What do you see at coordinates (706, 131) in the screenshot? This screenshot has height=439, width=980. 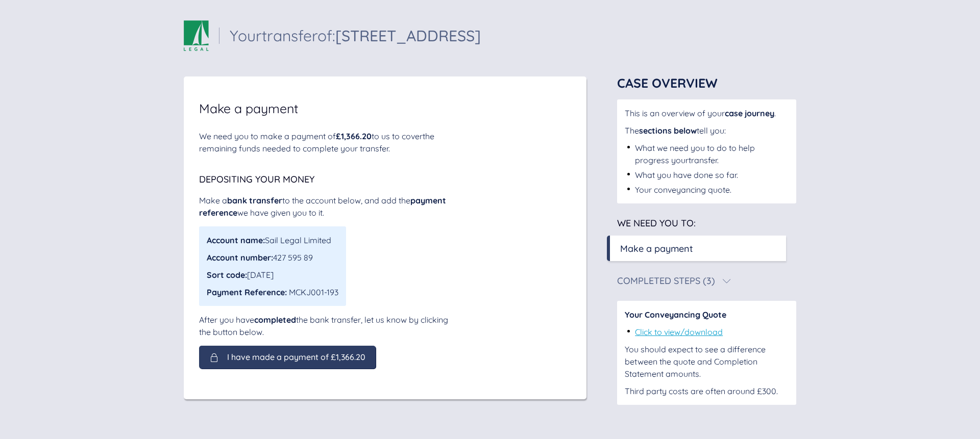 I see `div: The tell you:` at bounding box center [706, 131].